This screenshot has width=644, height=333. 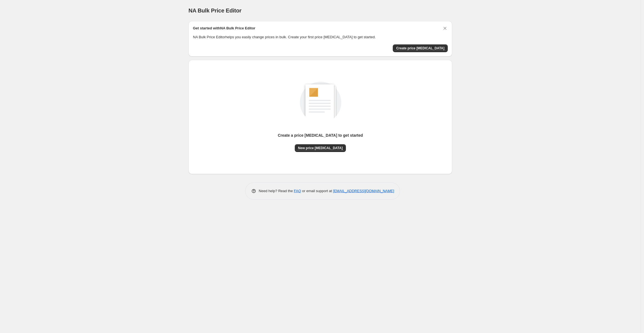 What do you see at coordinates (276, 191) in the screenshot?
I see `span: Need help? Read the` at bounding box center [276, 191].